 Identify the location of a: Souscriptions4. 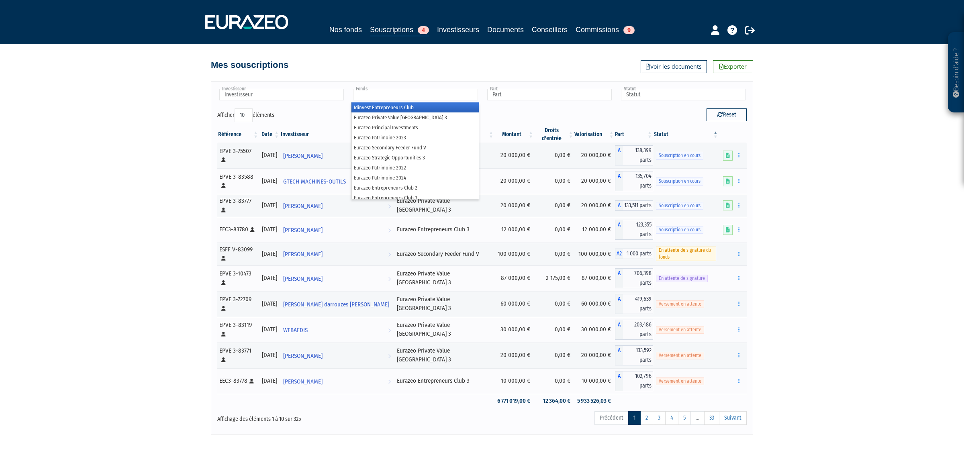
(399, 30).